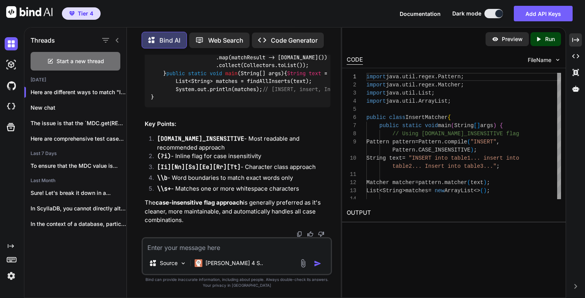  Describe the element at coordinates (456, 142) in the screenshot. I see `span: compile` at that location.